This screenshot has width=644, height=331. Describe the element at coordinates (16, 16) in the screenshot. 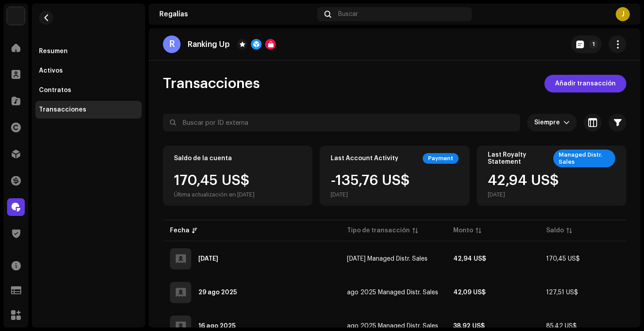

I see `img: 12fa97fa-896e-4643-8be8-3e34fc4377cf` at that location.